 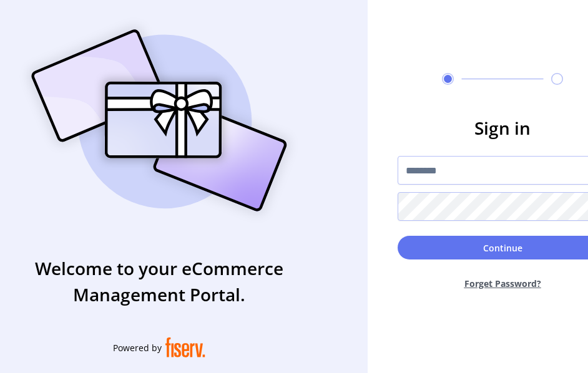 I want to click on img: card_Illustration.svg, so click(x=159, y=121).